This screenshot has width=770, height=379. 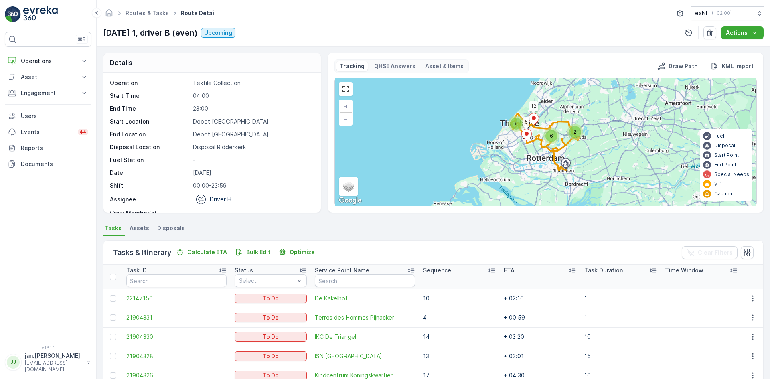 What do you see at coordinates (176, 318) in the screenshot?
I see `a: 21904331` at bounding box center [176, 318].